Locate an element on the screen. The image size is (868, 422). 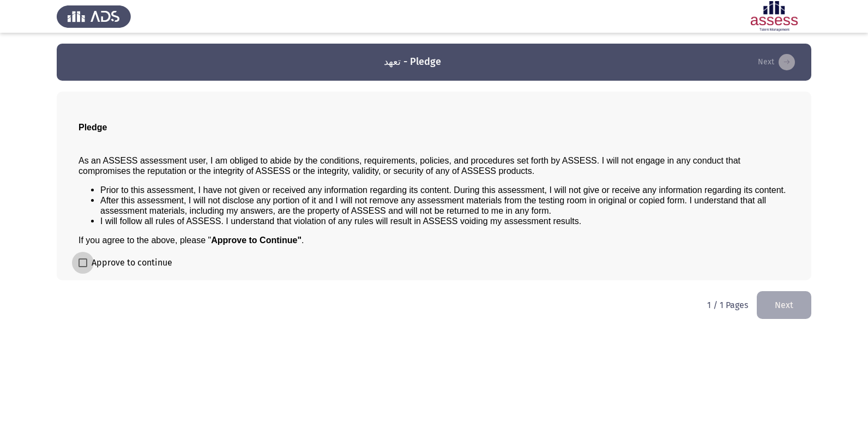
img: Assess Talent Management logo is located at coordinates (94, 17).